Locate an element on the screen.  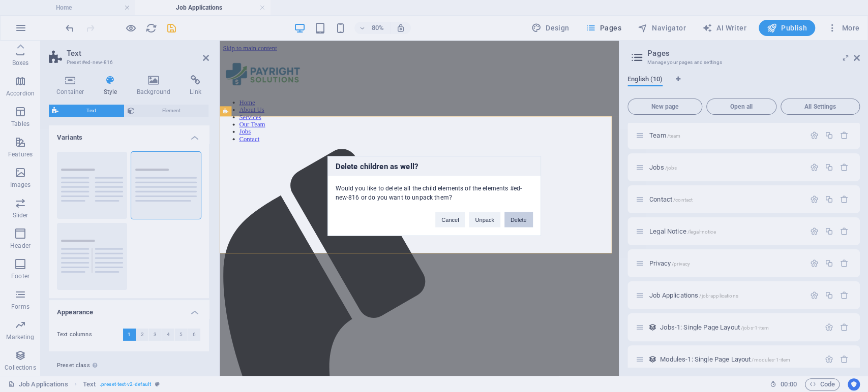
h3: Delete children as well? is located at coordinates (435, 166).